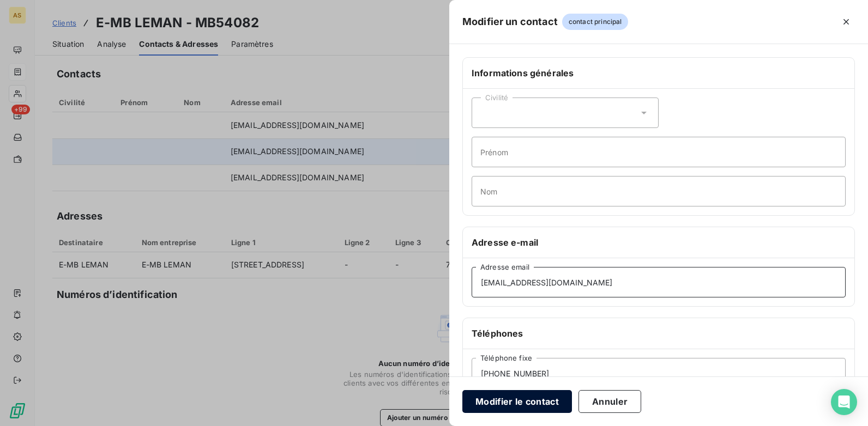 The image size is (868, 426). What do you see at coordinates (659, 73) in the screenshot?
I see `h6: Informations générales` at bounding box center [659, 73].